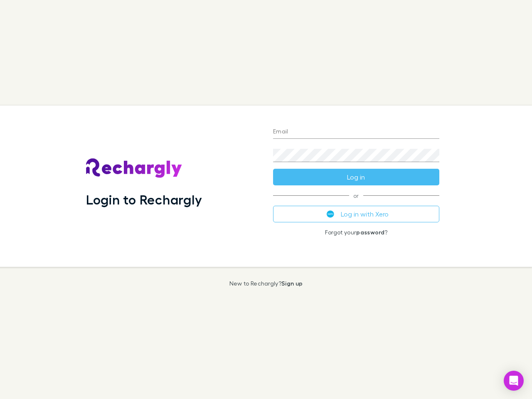  Describe the element at coordinates (134, 168) in the screenshot. I see `img: Rechargly's Logo` at that location.